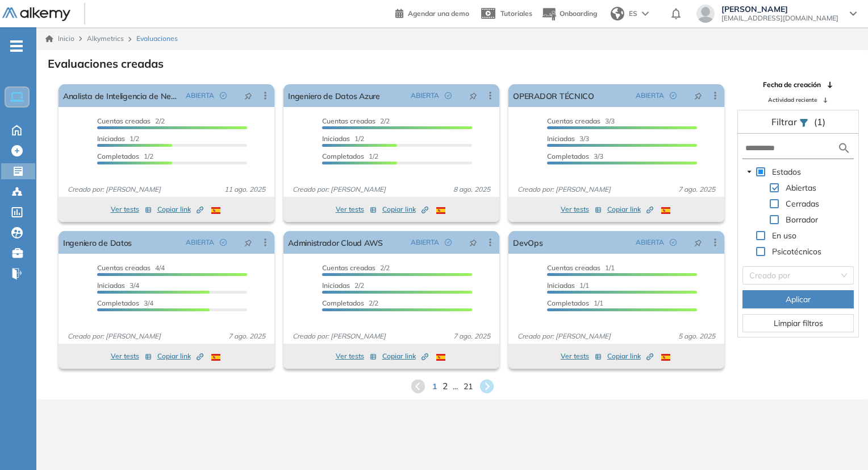  I want to click on img: arrow, so click(645, 13).